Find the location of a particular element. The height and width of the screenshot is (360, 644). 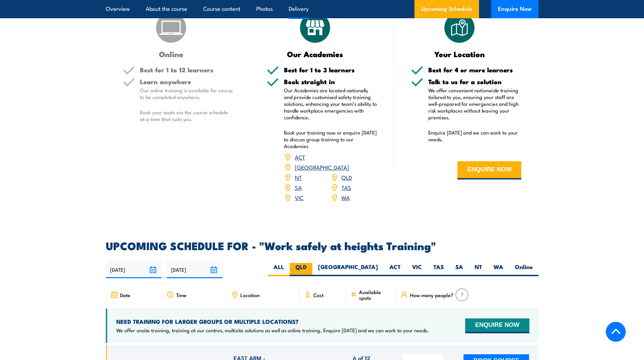

label: NT is located at coordinates (478, 269).